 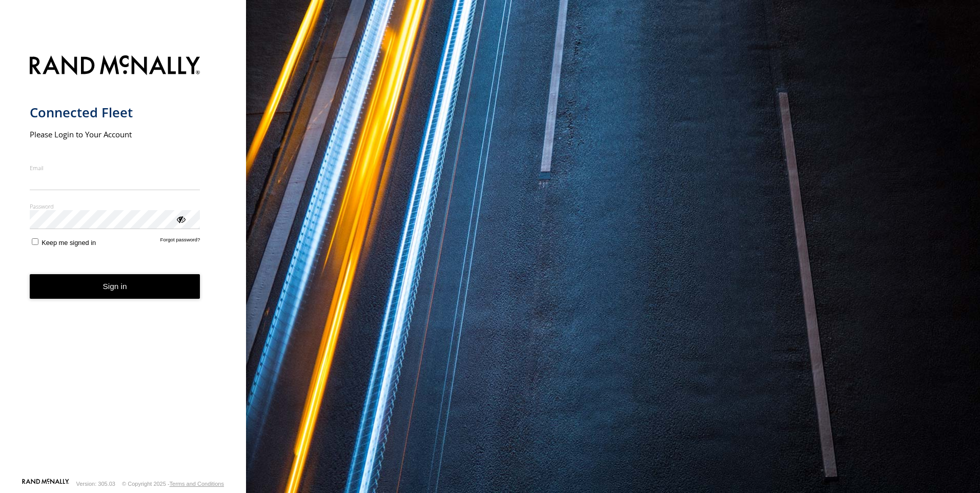 I want to click on h1: Connected Fleet, so click(x=115, y=112).